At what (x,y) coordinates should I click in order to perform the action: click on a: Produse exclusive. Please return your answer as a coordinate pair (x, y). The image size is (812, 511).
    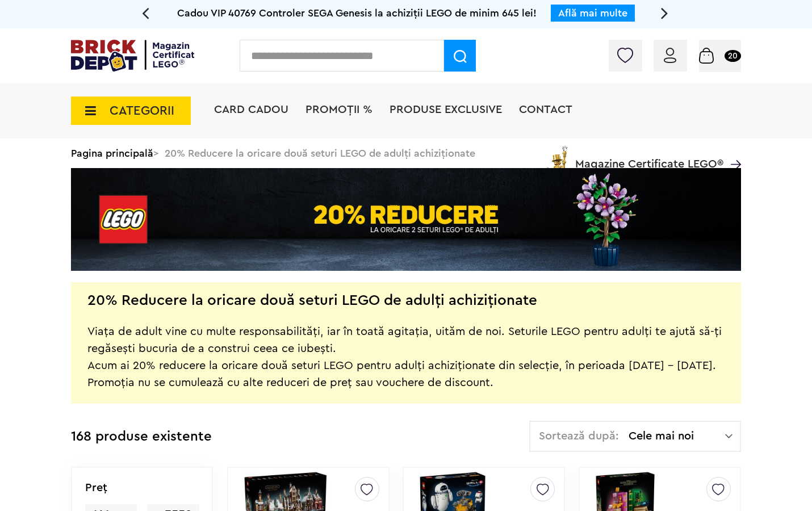
    Looking at the image, I should click on (446, 110).